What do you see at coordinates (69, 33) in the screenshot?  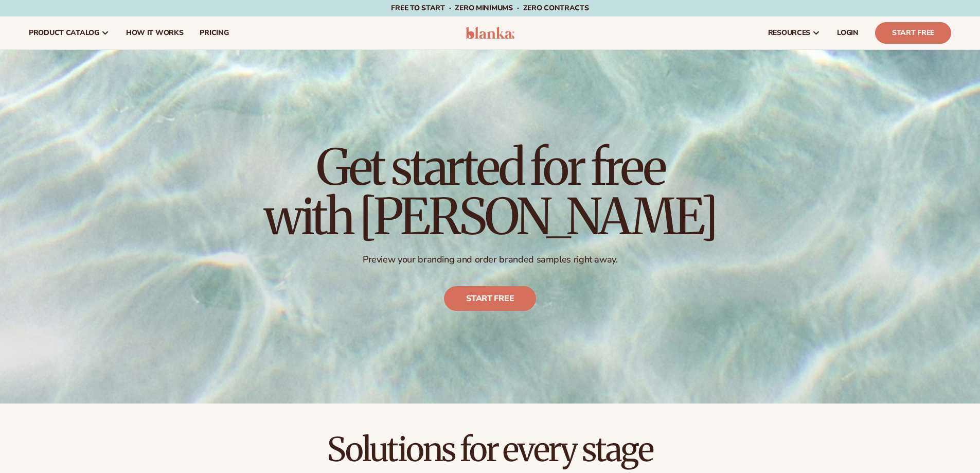 I see `a: product catalog` at bounding box center [69, 33].